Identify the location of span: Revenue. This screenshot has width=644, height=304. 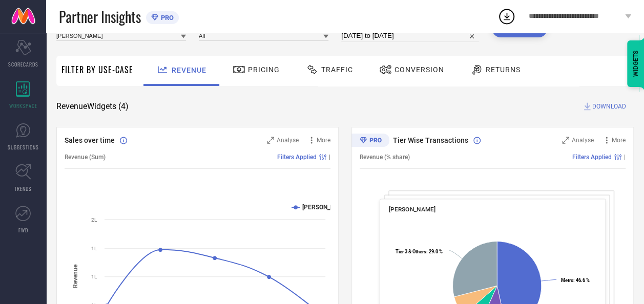
(189, 70).